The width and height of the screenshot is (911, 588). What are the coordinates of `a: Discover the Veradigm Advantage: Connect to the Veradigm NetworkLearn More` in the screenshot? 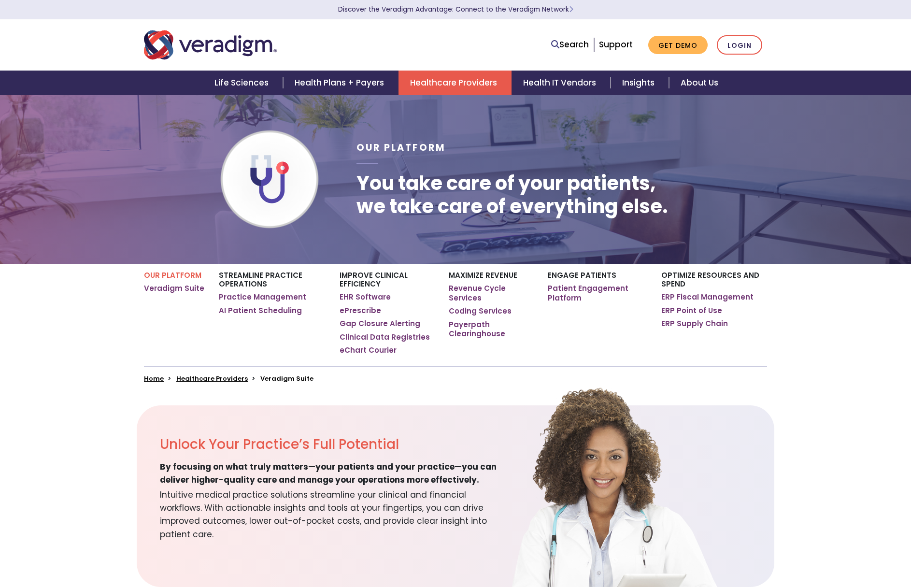 It's located at (456, 9).